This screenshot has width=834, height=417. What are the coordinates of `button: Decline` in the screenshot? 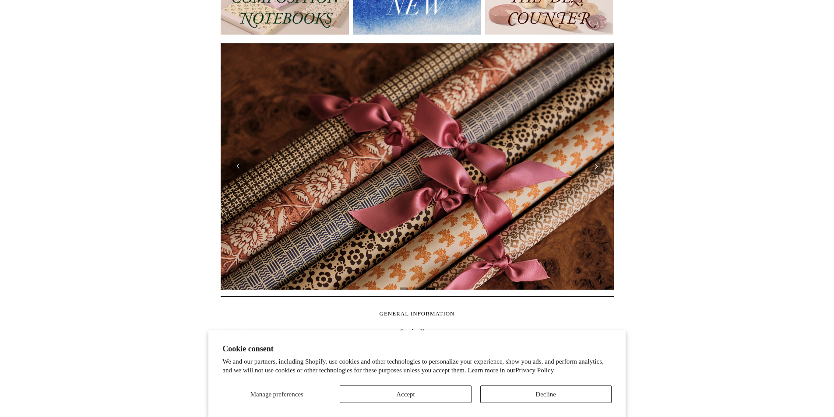 It's located at (546, 394).